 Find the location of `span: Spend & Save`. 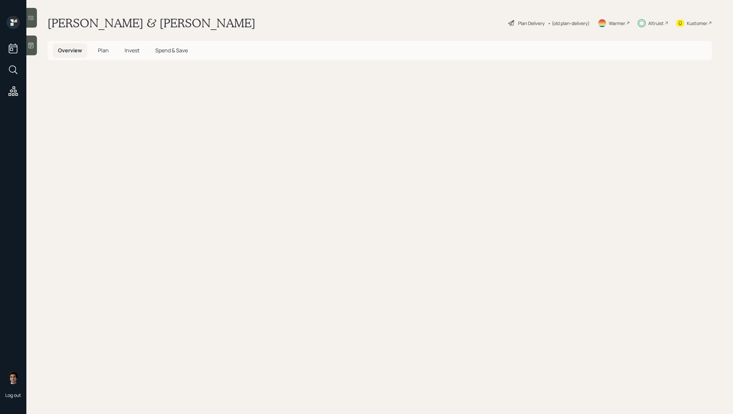

span: Spend & Save is located at coordinates (171, 50).